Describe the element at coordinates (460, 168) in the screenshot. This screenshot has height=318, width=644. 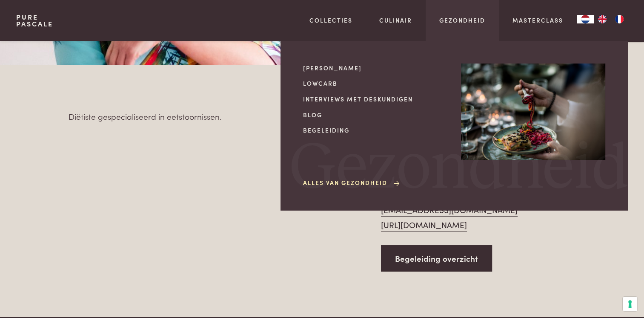
I see `span: Gezondheid` at that location.